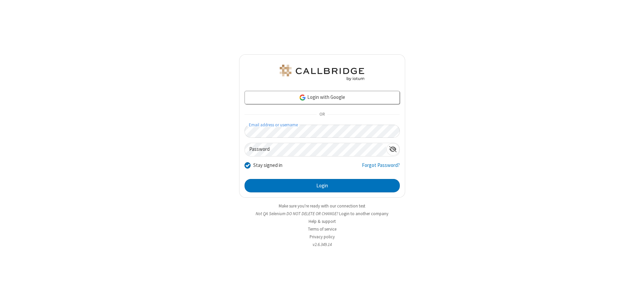  What do you see at coordinates (322, 115) in the screenshot?
I see `span: OR` at bounding box center [322, 115].